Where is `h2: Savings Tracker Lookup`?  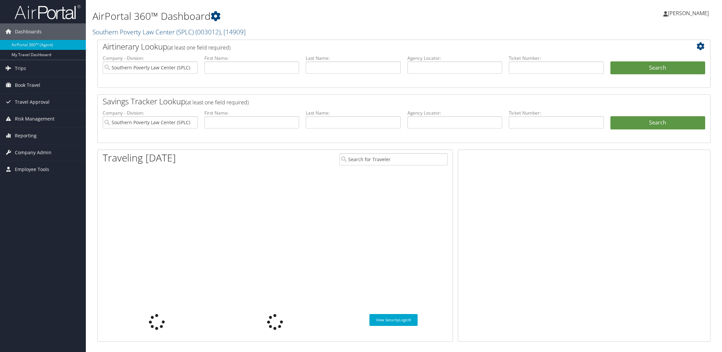 h2: Savings Tracker Lookup is located at coordinates (378, 101).